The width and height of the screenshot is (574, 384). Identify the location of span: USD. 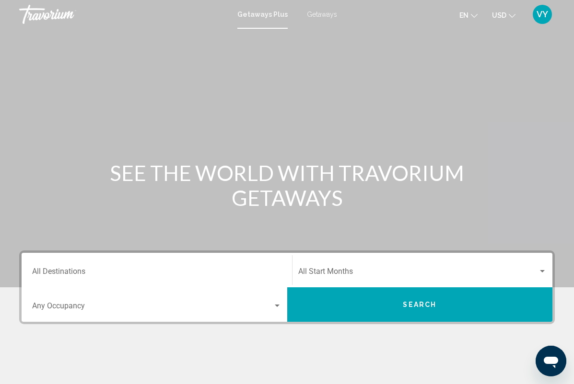
(499, 15).